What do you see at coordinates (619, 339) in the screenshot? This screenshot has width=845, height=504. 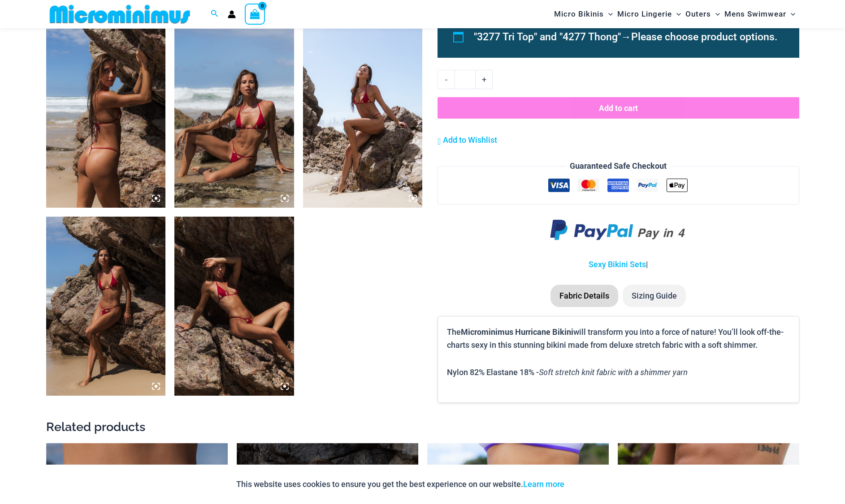 I see `p: The will transform you into a force of nature! You’ll look off-the-charts sexy in this stunning b...` at bounding box center [619, 339].